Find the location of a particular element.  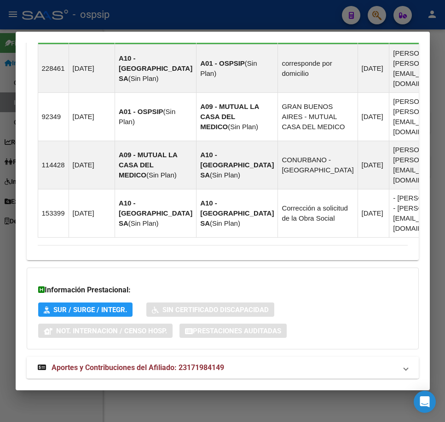

button: SUR / SURGE / INTEGR. is located at coordinates (85, 310).